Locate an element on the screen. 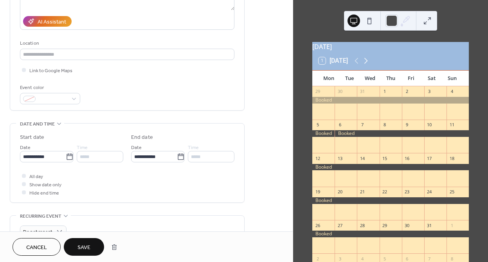 The width and height of the screenshot is (488, 262). div: Tue is located at coordinates (350, 78).